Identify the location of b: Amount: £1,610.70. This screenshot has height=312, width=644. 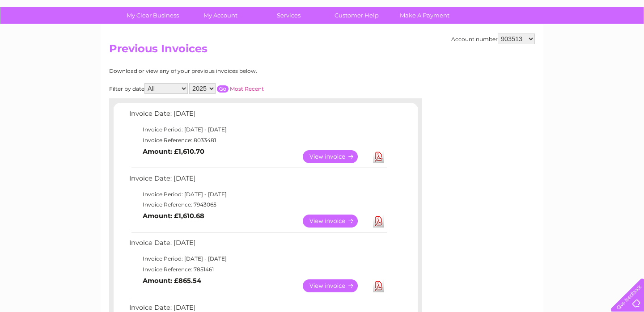
(173, 152).